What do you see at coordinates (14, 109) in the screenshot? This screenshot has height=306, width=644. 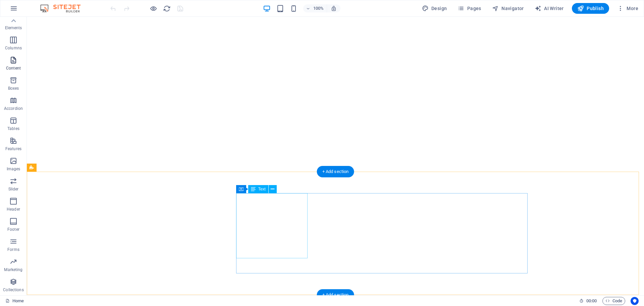 I see `p: Accordion` at bounding box center [14, 109].